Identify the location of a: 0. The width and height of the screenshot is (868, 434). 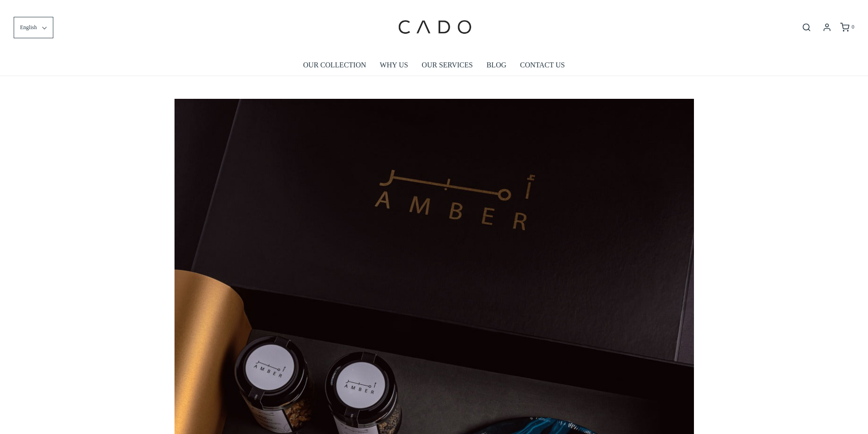
(847, 27).